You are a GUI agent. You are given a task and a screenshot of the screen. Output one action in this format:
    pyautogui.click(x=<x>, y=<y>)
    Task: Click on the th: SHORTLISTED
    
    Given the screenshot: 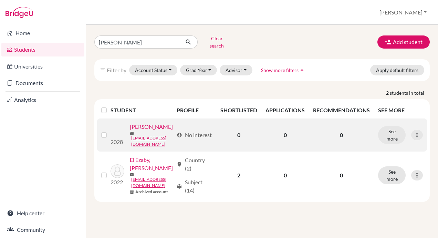 What is the action you would take?
    pyautogui.click(x=239, y=110)
    